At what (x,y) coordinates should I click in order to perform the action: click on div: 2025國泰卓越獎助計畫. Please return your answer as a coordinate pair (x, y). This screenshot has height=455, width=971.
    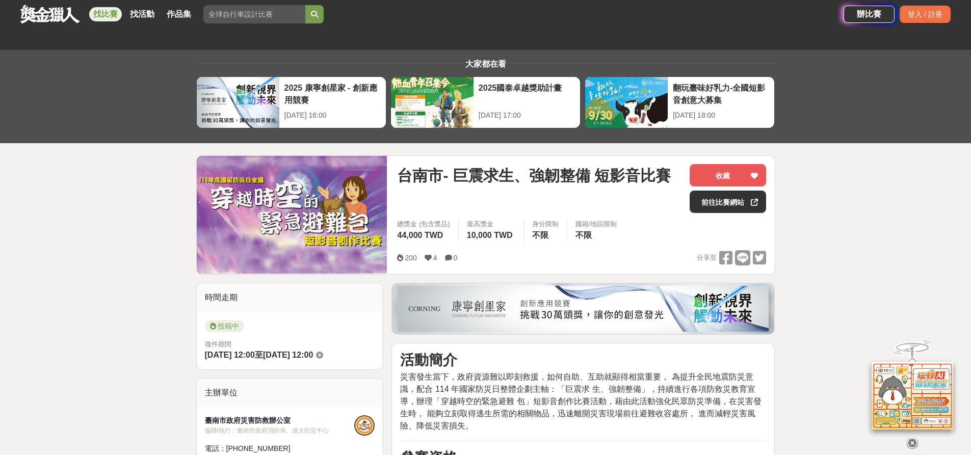
    Looking at the image, I should click on (527, 93).